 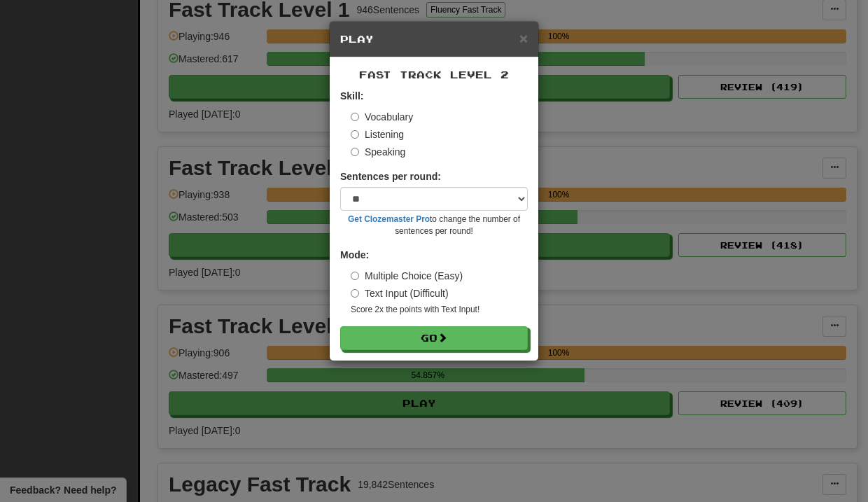 What do you see at coordinates (355, 293) in the screenshot?
I see `input: Text Input (Difficult)` at bounding box center [355, 293].